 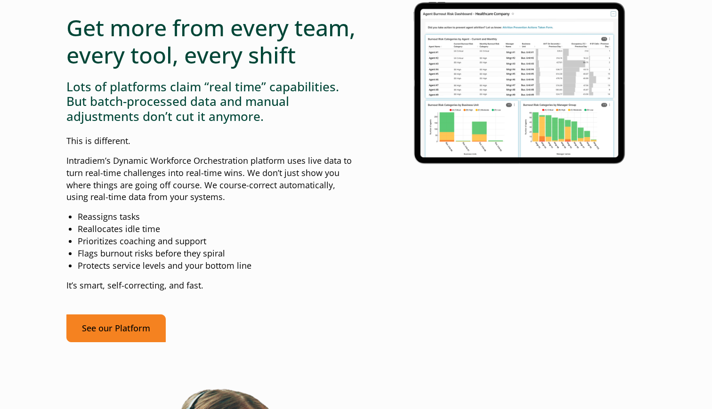 I want to click on li: Reallocates idle time, so click(x=217, y=229).